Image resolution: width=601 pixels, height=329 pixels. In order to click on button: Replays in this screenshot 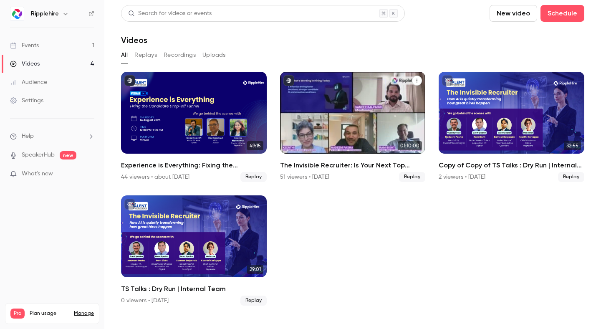, I will do `click(146, 55)`.